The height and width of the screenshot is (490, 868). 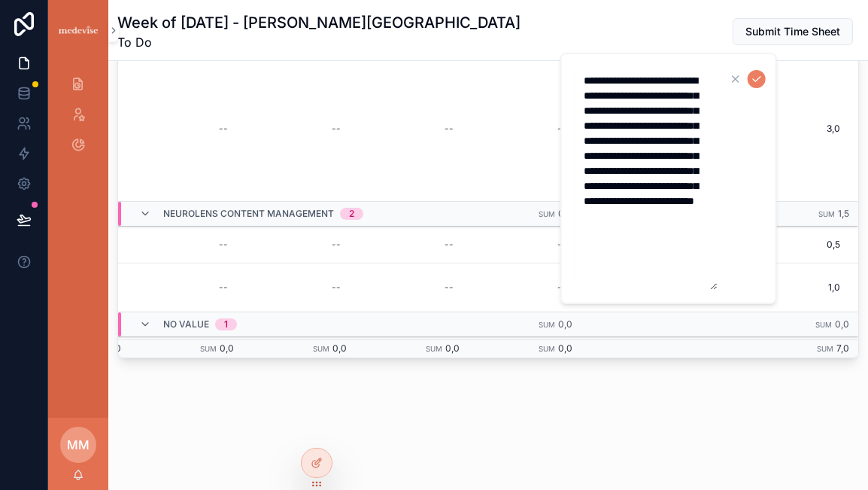 I want to click on span: 7,0, so click(x=842, y=347).